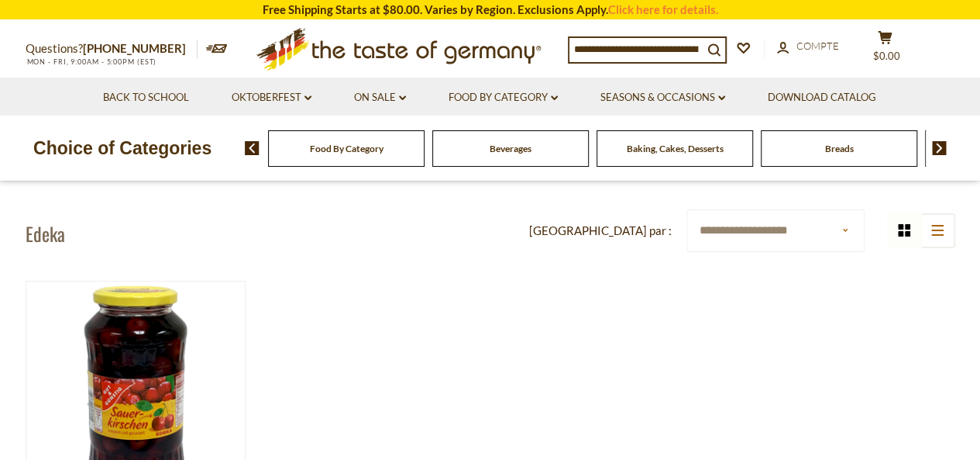 The image size is (980, 460). What do you see at coordinates (346, 148) in the screenshot?
I see `span: Food By Category` at bounding box center [346, 148].